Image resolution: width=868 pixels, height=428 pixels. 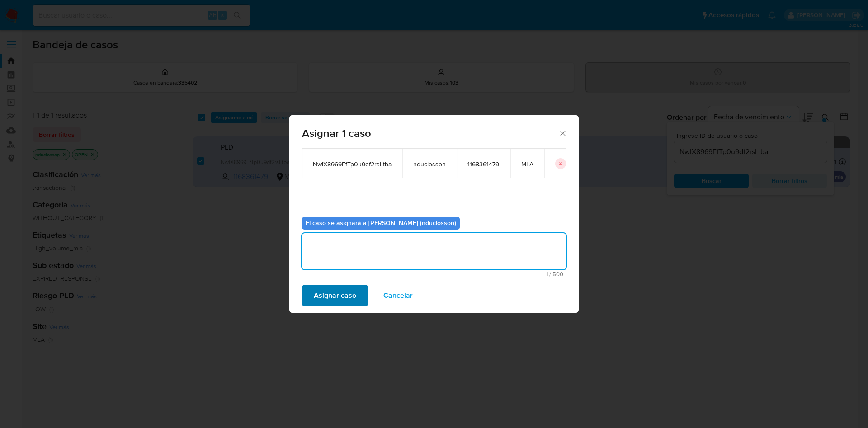 What do you see at coordinates (430, 133) in the screenshot?
I see `span: Asignar 1 caso` at bounding box center [430, 133].